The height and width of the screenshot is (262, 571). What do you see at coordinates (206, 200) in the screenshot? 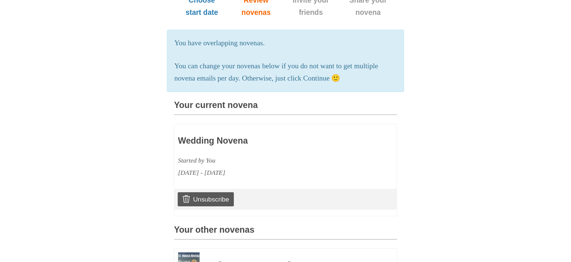
I see `a: Unsubscribe` at bounding box center [206, 200].